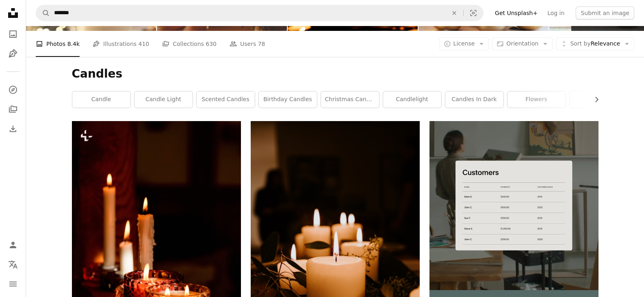 This screenshot has width=644, height=297. I want to click on span: Orientation, so click(522, 44).